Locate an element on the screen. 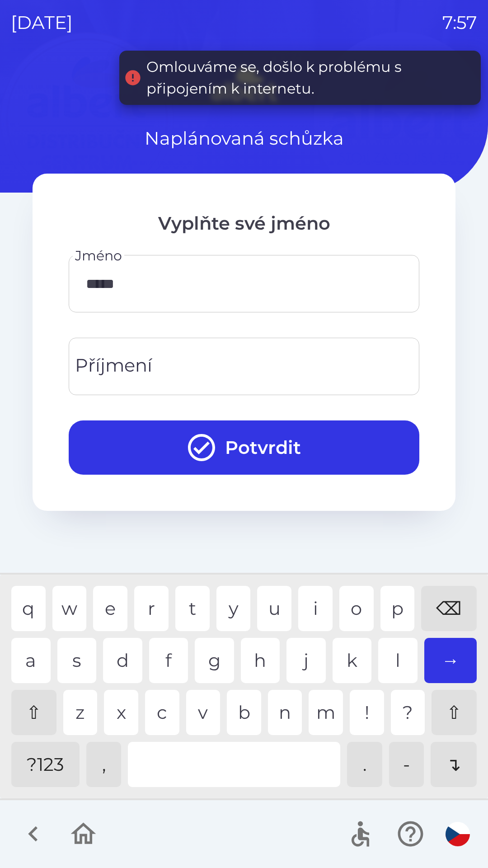  label: Jméno is located at coordinates (98, 255).